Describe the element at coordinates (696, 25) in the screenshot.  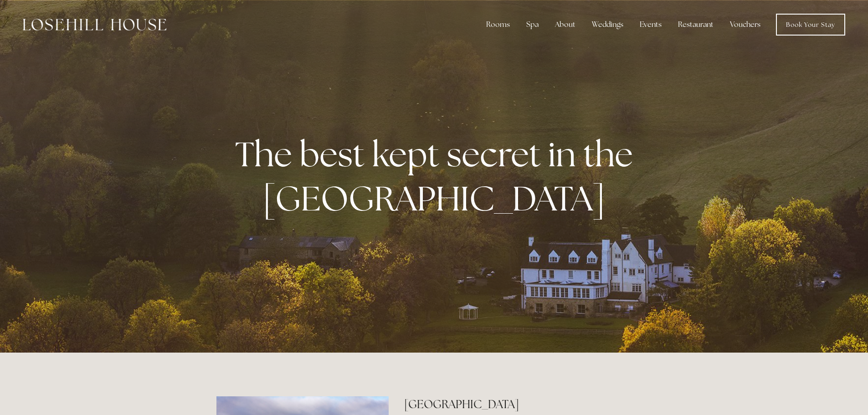
I see `div: Restaurant` at that location.